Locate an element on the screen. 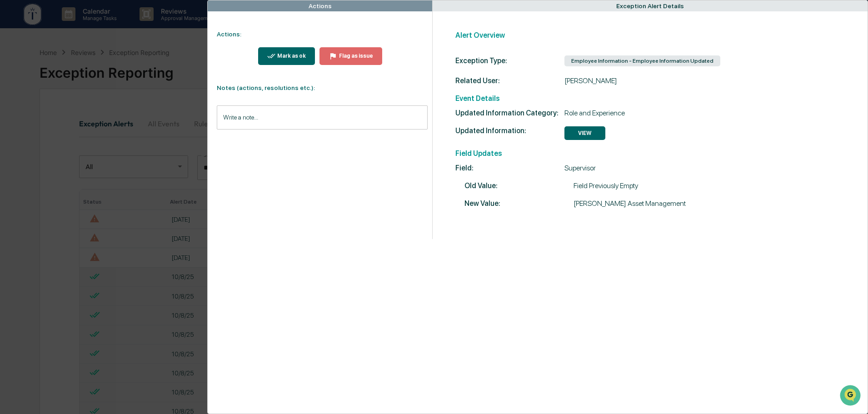 Image resolution: width=868 pixels, height=414 pixels. button: See all is located at coordinates (153, 105).